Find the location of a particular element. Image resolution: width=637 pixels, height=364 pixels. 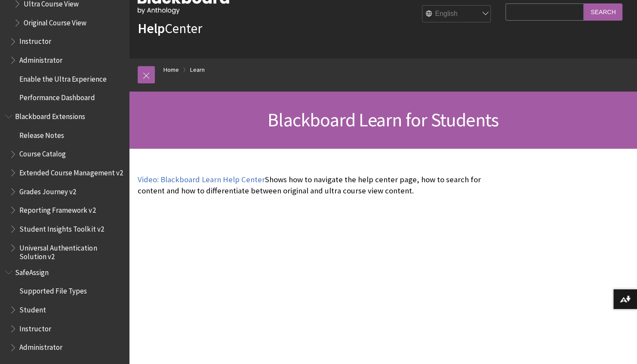

a: Learn is located at coordinates (197, 69).